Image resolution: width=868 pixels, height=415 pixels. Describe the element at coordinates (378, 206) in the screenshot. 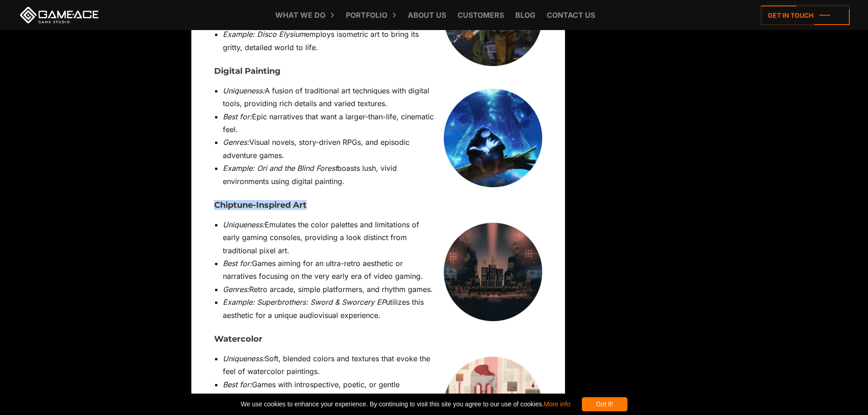

I see `h3: Chiptune-Inspired Art` at that location.